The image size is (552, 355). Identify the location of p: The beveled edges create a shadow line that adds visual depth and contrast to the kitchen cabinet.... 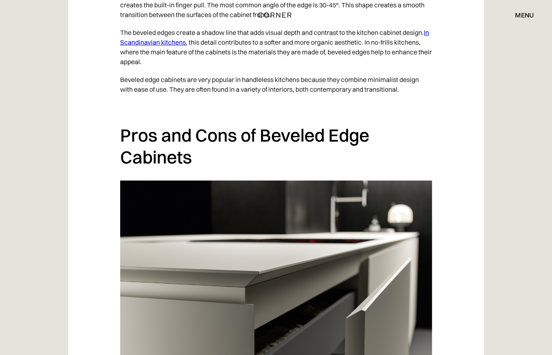
(276, 47).